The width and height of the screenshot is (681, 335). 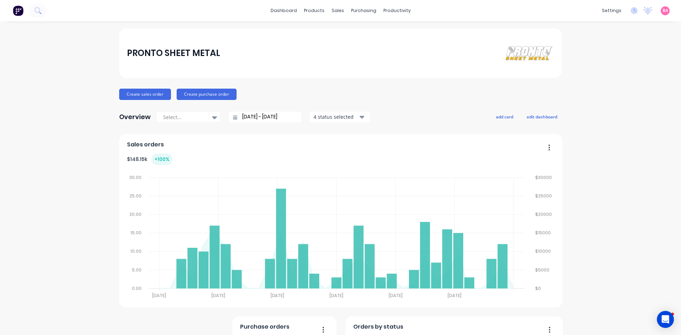 What do you see at coordinates (264, 327) in the screenshot?
I see `span: Purchase orders` at bounding box center [264, 327].